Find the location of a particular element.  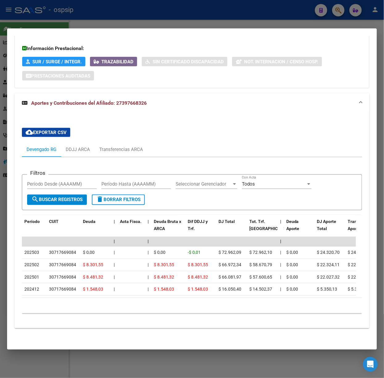

span: $ 58.670,79 is located at coordinates (261, 265).